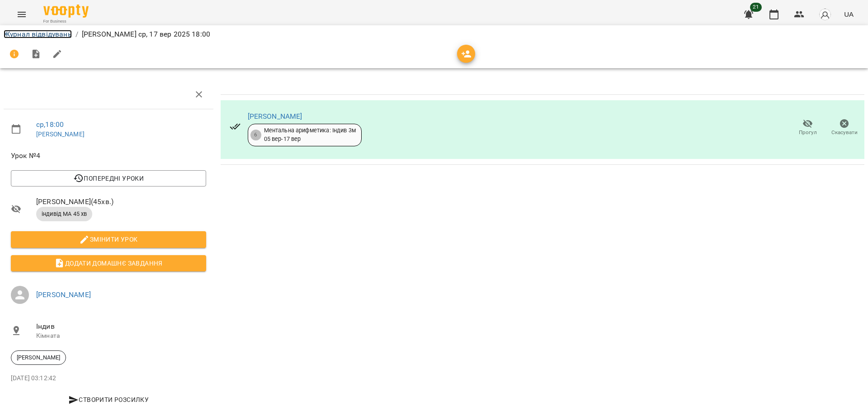 The height and width of the screenshot is (415, 868). Describe the element at coordinates (66, 22) in the screenshot. I see `span: For Business` at that location.